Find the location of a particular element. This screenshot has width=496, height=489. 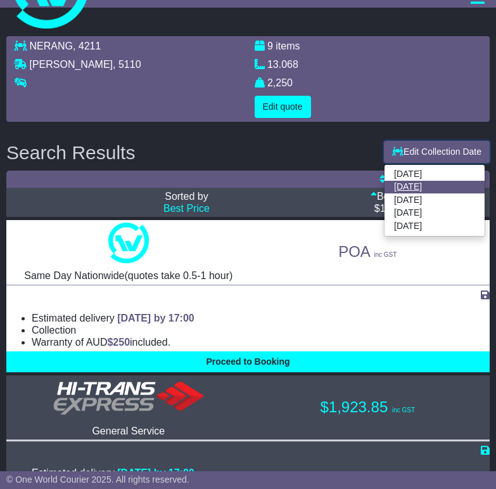

button: Proceed to Booking is located at coordinates (248, 361).